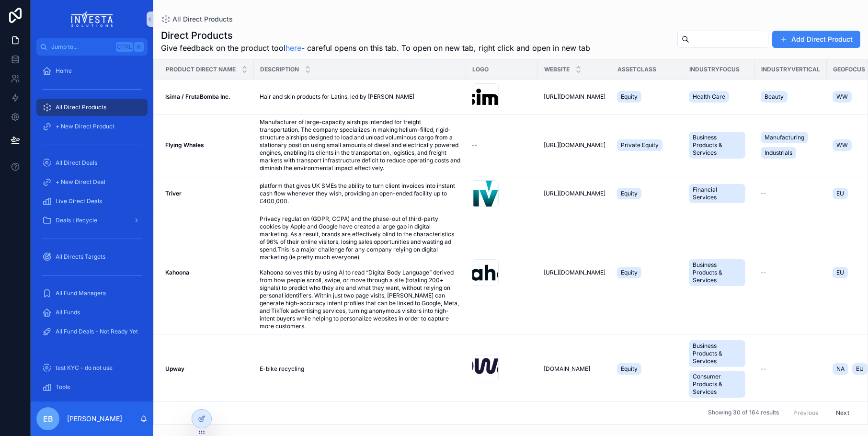 The width and height of the screenshot is (868, 436). I want to click on span: Financial Services, so click(717, 194).